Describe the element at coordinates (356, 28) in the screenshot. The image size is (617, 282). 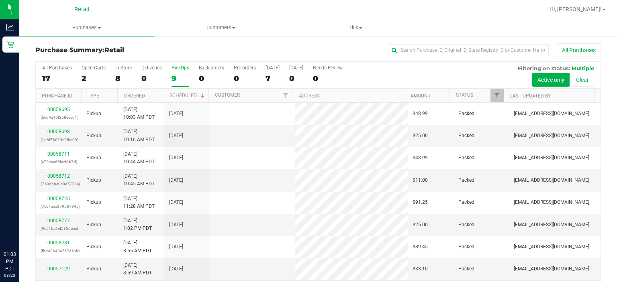
I see `span: Tills` at that location.